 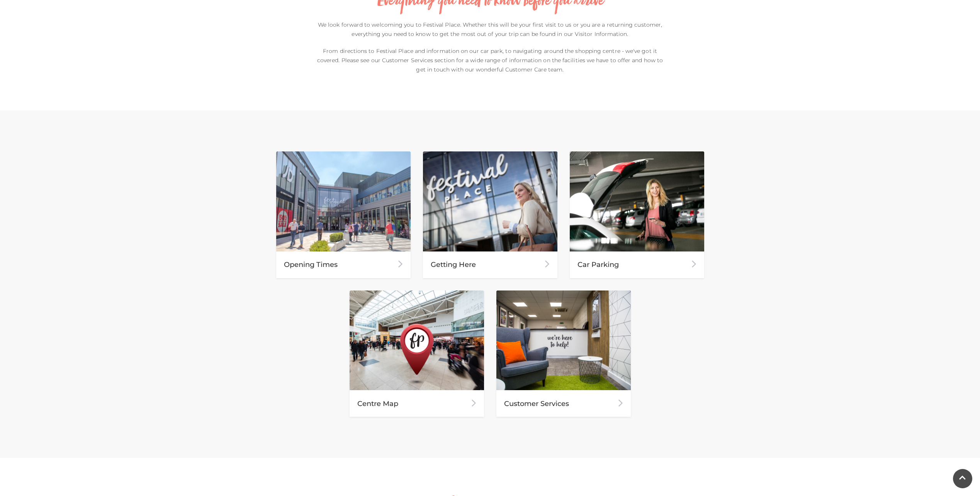 What do you see at coordinates (563, 354) in the screenshot?
I see `a: Customer Services` at bounding box center [563, 354].